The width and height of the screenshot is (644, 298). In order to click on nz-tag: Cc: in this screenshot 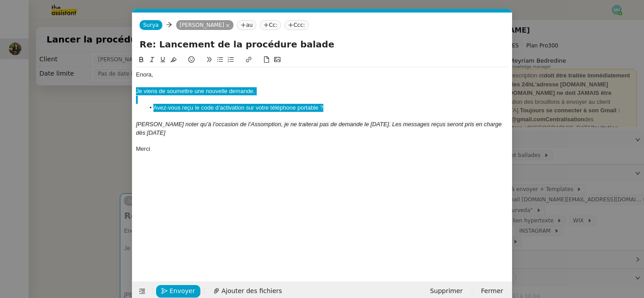, I will do `click(270, 25)`.